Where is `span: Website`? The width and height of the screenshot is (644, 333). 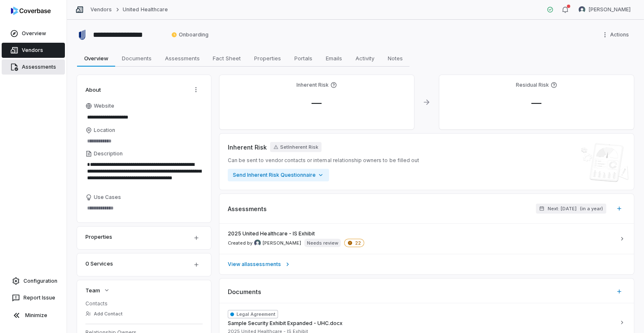
span: Website is located at coordinates (104, 106).